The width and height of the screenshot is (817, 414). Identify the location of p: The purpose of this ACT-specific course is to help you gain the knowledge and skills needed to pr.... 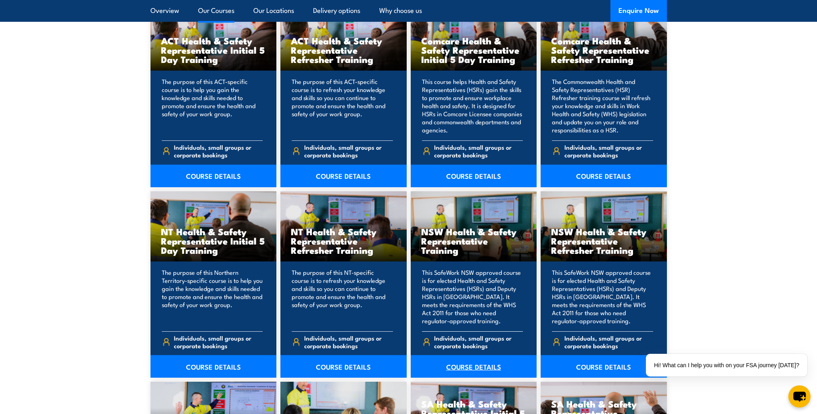
(212, 106).